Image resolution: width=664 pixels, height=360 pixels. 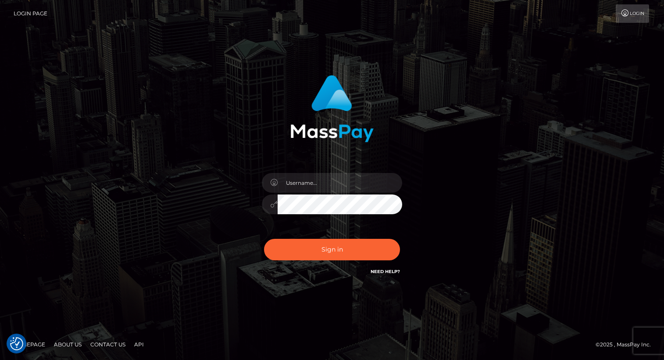 What do you see at coordinates (332, 108) in the screenshot?
I see `img: MassPay Login` at bounding box center [332, 108].